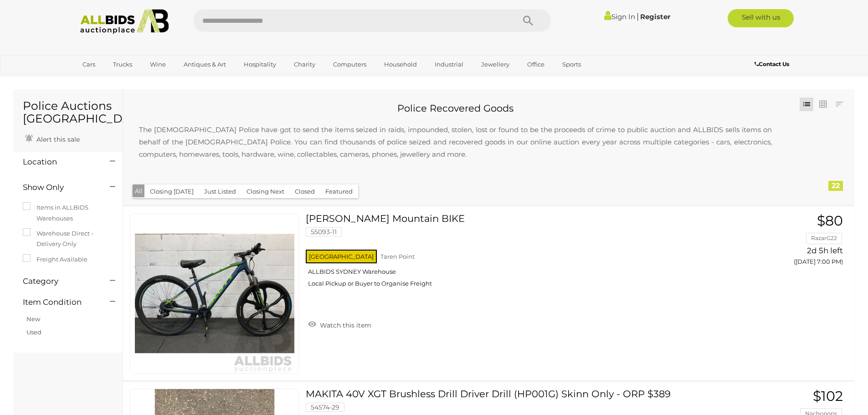 The image size is (868, 415). I want to click on a: Industrial, so click(449, 64).